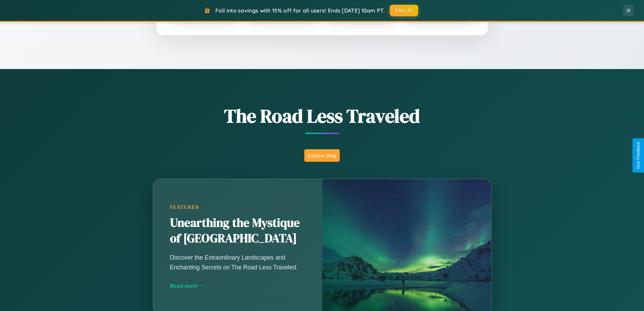  What do you see at coordinates (404, 10) in the screenshot?
I see `button: FALL15` at bounding box center [404, 10].